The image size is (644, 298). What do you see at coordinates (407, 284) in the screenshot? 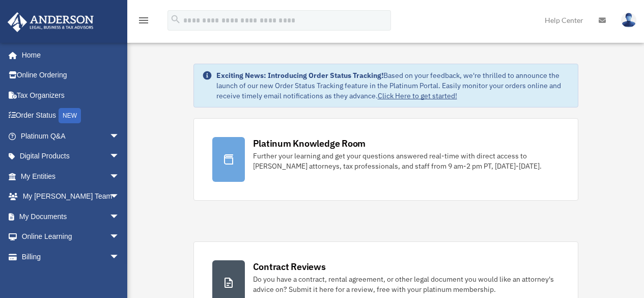
I see `div: Do you have a contract, rental agreement, or other legal document you would like an attorney's ad...` at bounding box center [407, 284].